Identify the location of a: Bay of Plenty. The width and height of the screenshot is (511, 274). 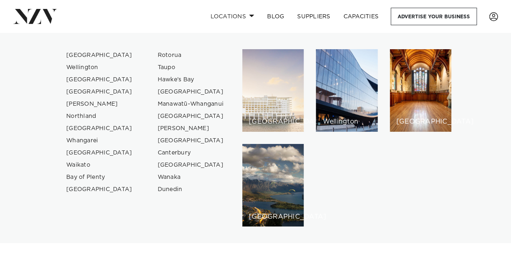
(99, 177).